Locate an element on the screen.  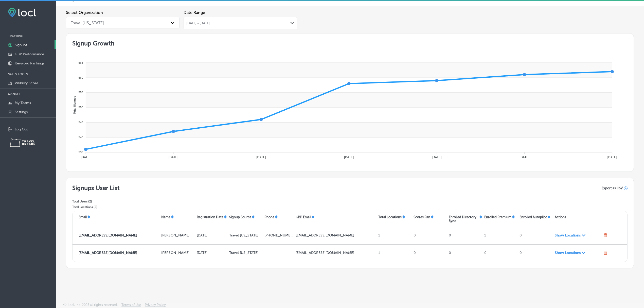
span: Export as CSV is located at coordinates (613, 188).